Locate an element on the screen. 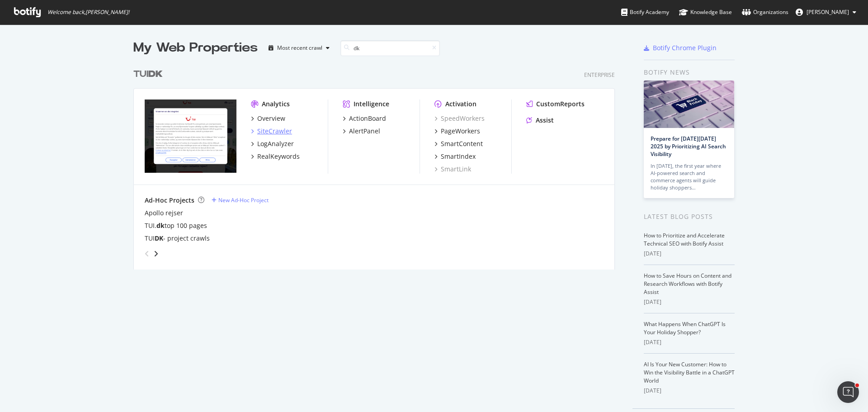 This screenshot has width=868, height=412. div: New Ad-Hoc Project is located at coordinates (243, 200).